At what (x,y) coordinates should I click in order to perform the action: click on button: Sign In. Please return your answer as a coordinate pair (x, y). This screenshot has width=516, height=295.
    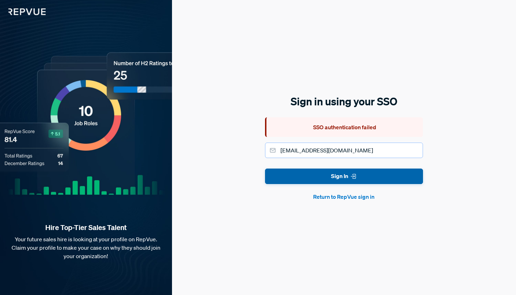
    Looking at the image, I should click on (344, 176).